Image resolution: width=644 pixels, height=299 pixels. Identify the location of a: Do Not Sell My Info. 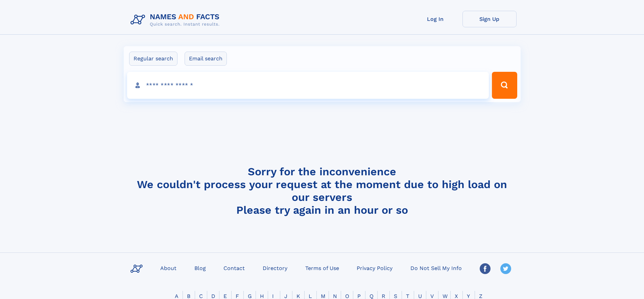
(436, 268).